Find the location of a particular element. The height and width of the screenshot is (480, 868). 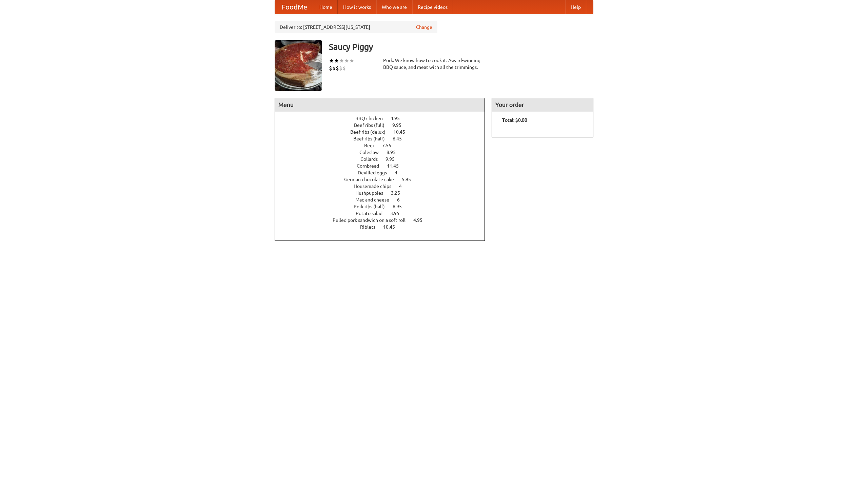

span: 6 is located at coordinates (402, 200).